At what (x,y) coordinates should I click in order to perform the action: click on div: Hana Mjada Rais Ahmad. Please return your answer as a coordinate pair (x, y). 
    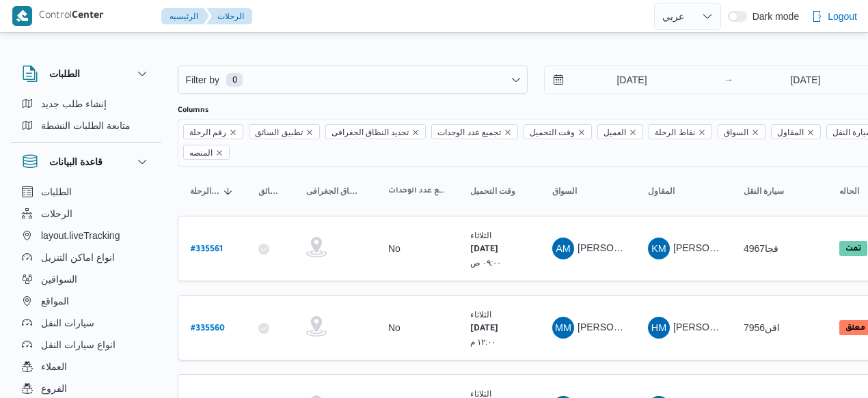
    Looking at the image, I should click on (659, 328).